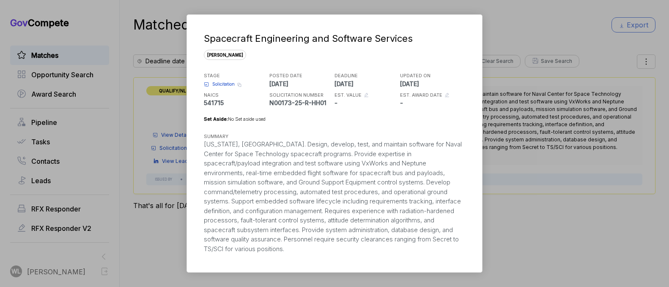  Describe the element at coordinates (301, 95) in the screenshot. I see `h5: SOLICITATION NUMBER` at that location.